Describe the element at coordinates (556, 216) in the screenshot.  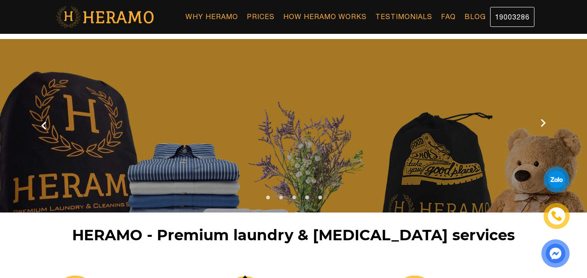
I see `img: phone-icon` at that location.